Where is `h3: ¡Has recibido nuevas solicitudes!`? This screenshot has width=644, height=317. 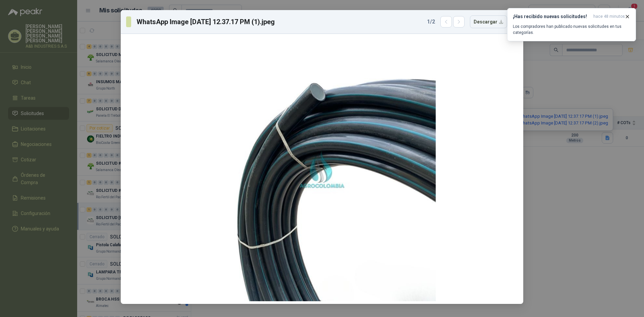 h3: ¡Has recibido nuevas solicitudes! is located at coordinates (552, 16).